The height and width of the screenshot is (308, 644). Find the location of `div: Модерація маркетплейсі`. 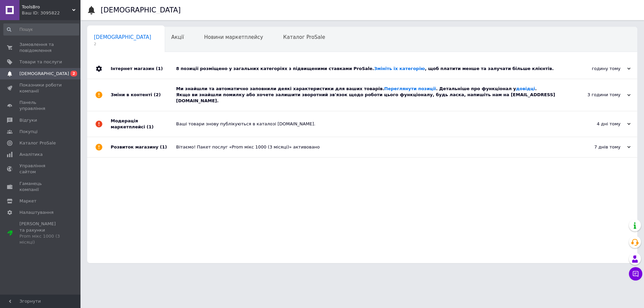

div: Модерація маркетплейсі is located at coordinates (143, 124).